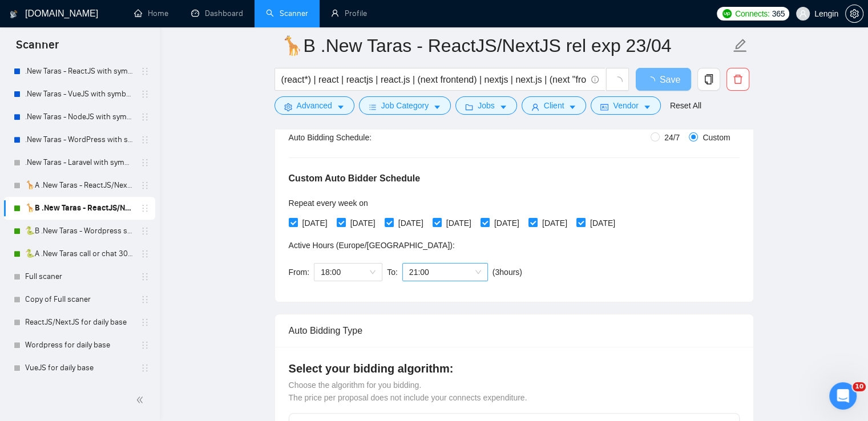  Describe the element at coordinates (79, 139) in the screenshot. I see `a: .New Taras - WordPress with symbols` at that location.